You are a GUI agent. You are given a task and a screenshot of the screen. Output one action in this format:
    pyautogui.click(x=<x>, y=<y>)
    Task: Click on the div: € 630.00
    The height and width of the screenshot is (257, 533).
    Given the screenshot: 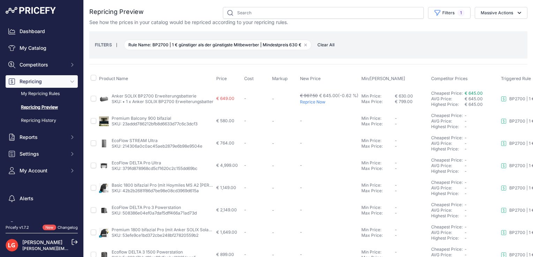 What is the action you would take?
    pyautogui.click(x=411, y=96)
    